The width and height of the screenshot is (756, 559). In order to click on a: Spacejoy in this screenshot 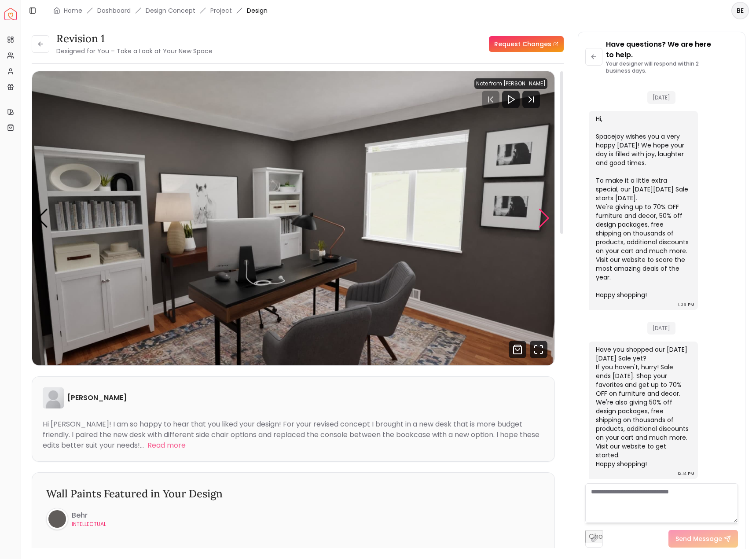, I will do `click(11, 14)`.